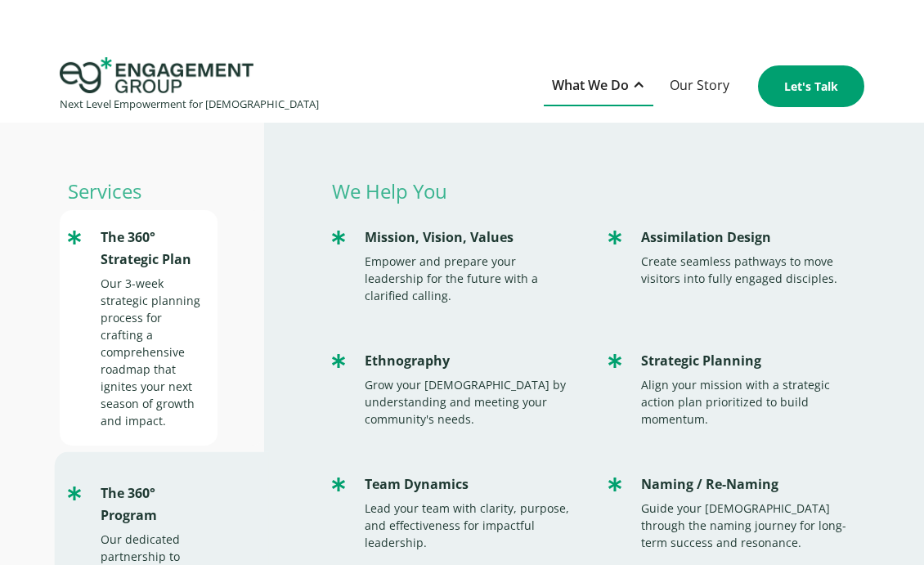  What do you see at coordinates (468, 361) in the screenshot?
I see `div: Ethnography` at bounding box center [468, 361].